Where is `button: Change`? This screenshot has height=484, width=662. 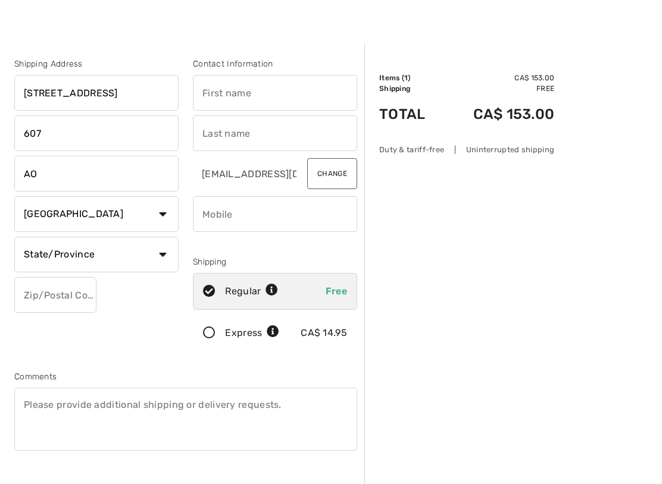
button: Change is located at coordinates (332, 174).